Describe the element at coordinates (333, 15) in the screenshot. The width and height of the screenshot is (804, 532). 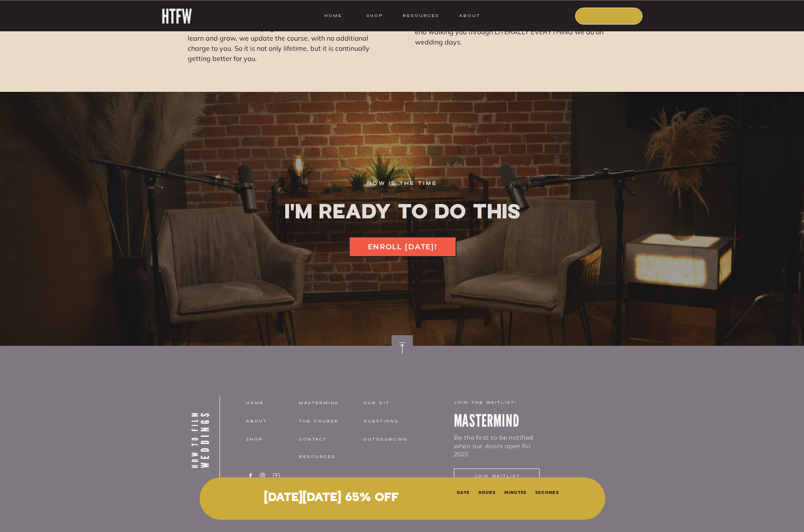
I see `nav: HOME` at that location.